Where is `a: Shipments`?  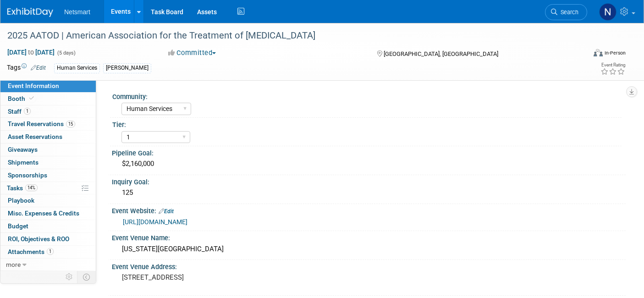 a: Shipments is located at coordinates (48, 162).